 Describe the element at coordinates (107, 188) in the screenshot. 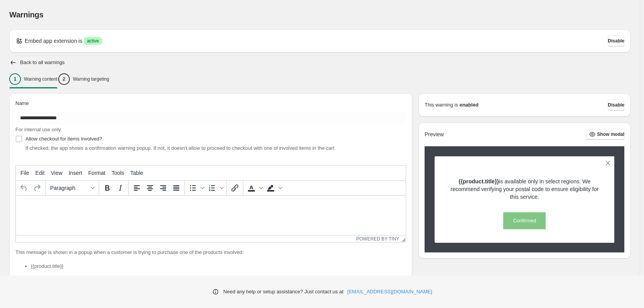

I see `button: Bold` at that location.